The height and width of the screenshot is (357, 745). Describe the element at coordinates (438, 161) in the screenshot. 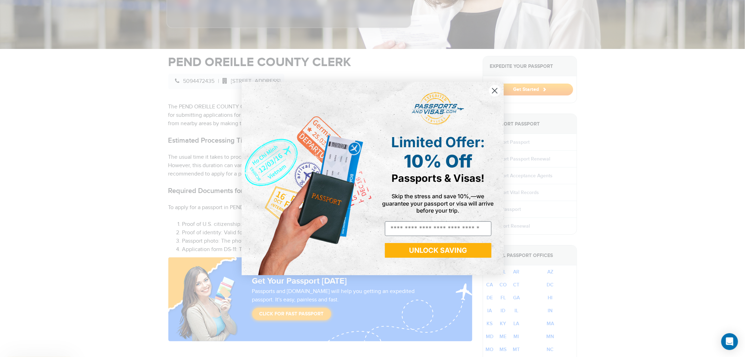

I see `span: 10% Off` at that location.